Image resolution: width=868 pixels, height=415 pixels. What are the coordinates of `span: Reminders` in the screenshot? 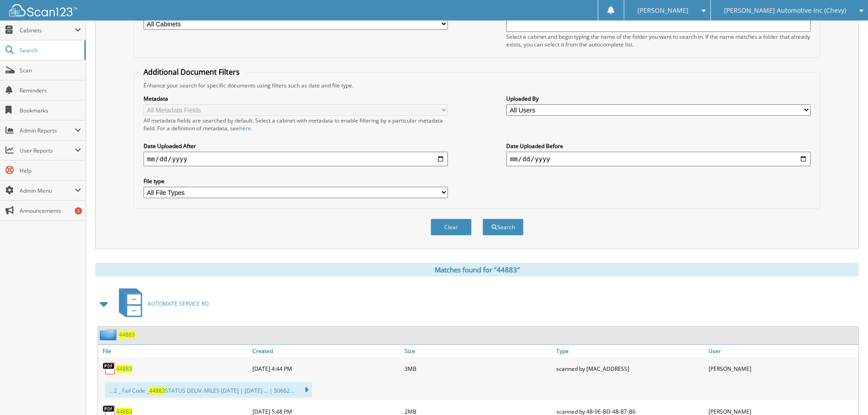 It's located at (50, 90).